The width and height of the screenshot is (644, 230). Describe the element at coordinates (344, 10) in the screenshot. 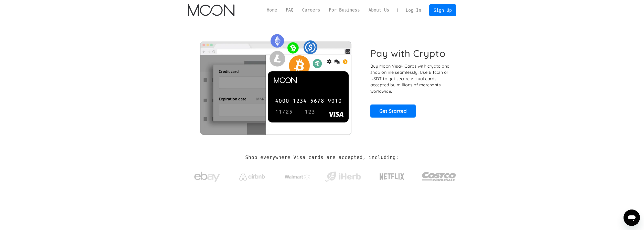

I see `a: For Business` at that location.